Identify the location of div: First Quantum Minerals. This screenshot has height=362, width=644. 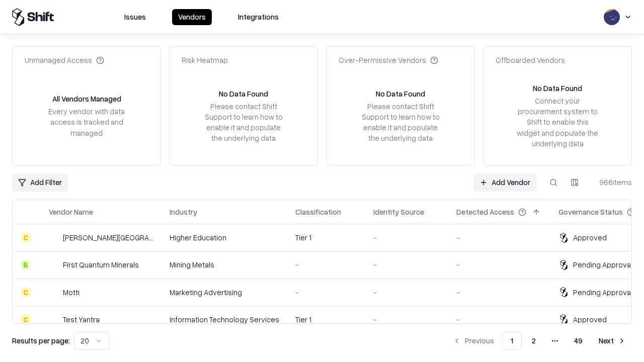
(101, 264).